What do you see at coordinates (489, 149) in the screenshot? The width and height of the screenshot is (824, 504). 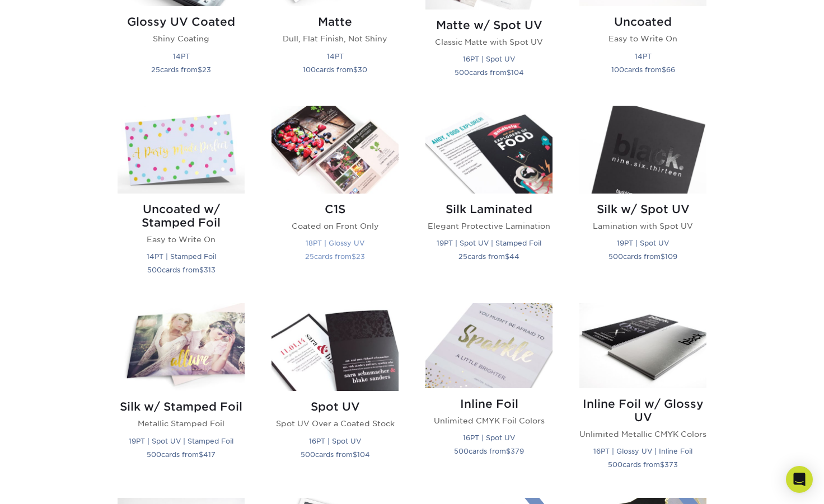 I see `img: Silk Laminated Postcards` at bounding box center [489, 149].